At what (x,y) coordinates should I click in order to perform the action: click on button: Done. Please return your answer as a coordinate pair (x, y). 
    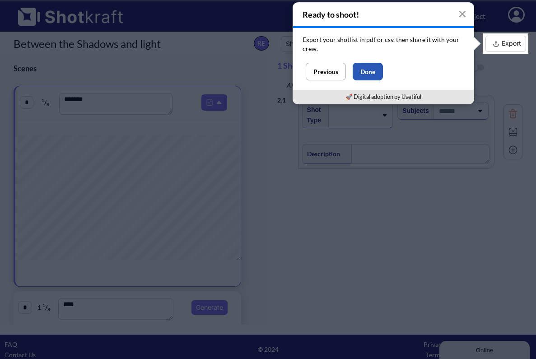
    Looking at the image, I should click on (368, 71).